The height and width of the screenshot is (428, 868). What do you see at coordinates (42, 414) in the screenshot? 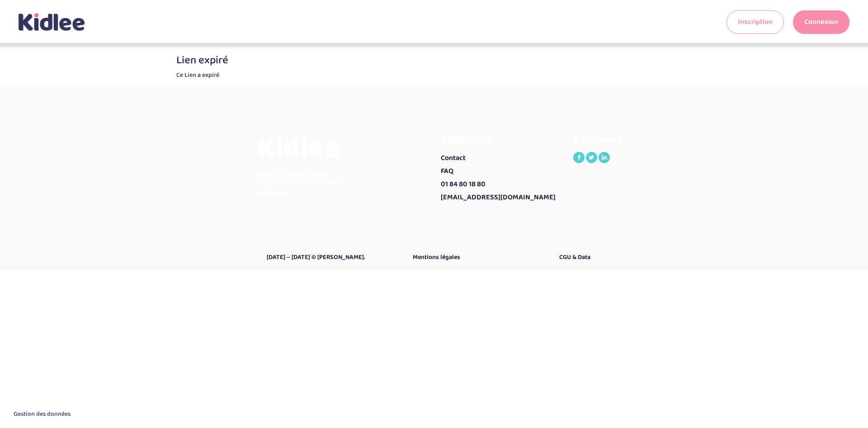
I see `span: Gestion des données` at bounding box center [42, 414].